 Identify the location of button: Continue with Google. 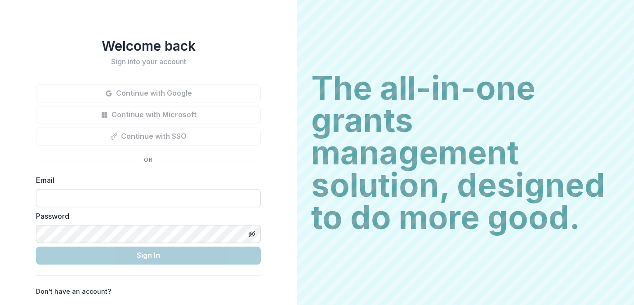
(148, 94).